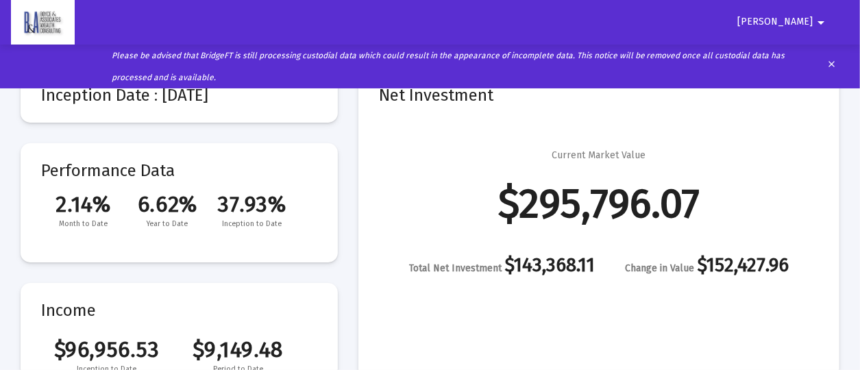  Describe the element at coordinates (239, 350) in the screenshot. I see `span: $9,149.48` at that location.